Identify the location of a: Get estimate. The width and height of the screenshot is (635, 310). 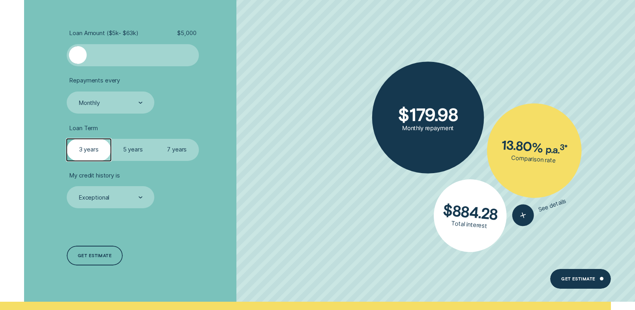
(95, 256).